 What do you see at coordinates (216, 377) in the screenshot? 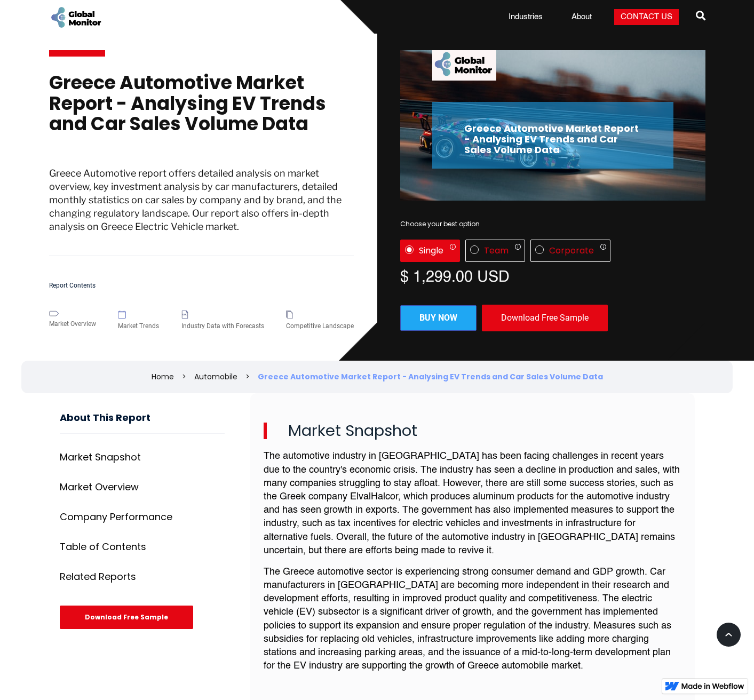
I see `a: Automobile` at bounding box center [216, 377].